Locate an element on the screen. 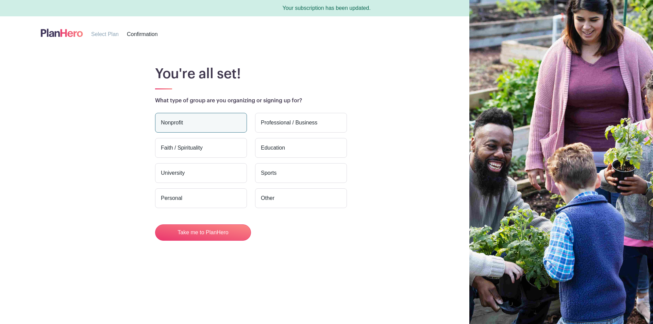 The width and height of the screenshot is (653, 324). label: University is located at coordinates (201, 173).